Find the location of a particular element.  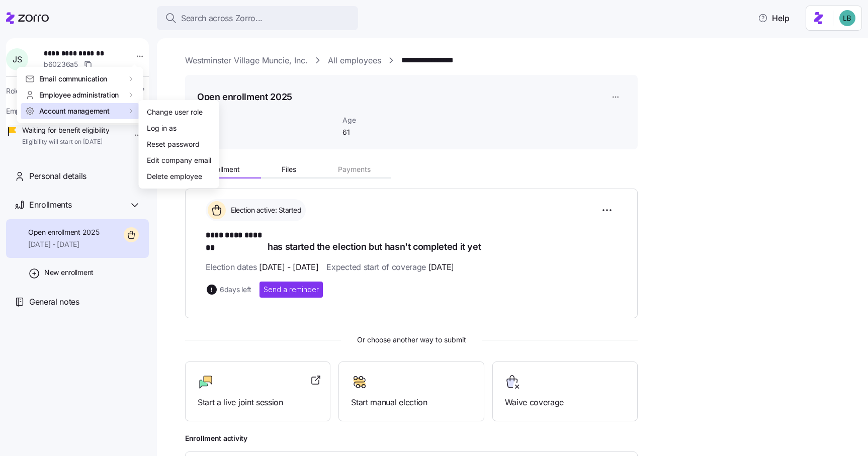

div: Change user role is located at coordinates (175, 112).